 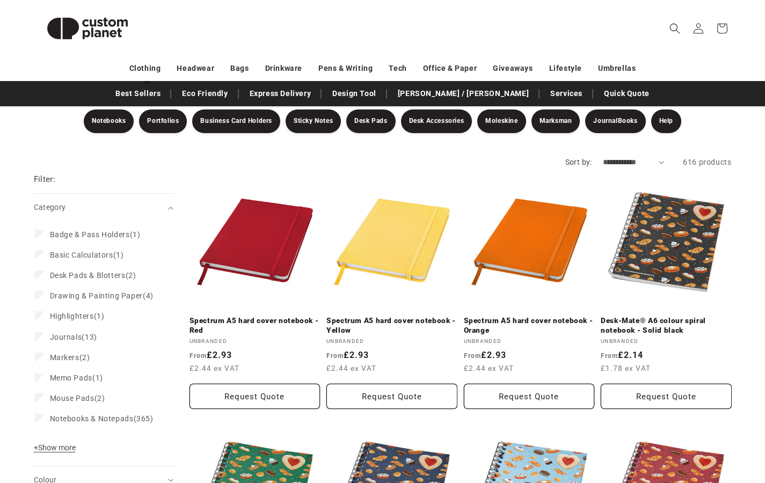 I want to click on a: Spectrum A5 hard cover notebook - Yellow, so click(x=392, y=326).